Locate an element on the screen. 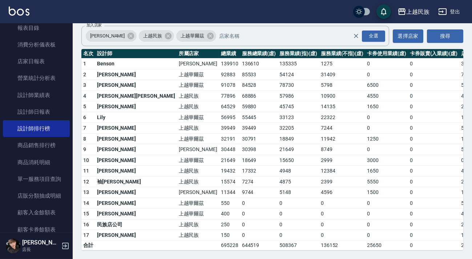 The height and width of the screenshot is (259, 472). span: 9 is located at coordinates (85, 149).